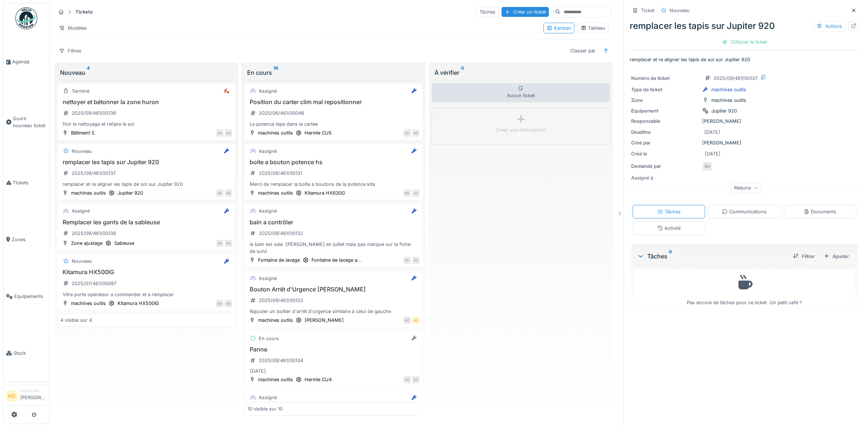  I want to click on h3: Remplacer les gants de la sableuse, so click(146, 222).